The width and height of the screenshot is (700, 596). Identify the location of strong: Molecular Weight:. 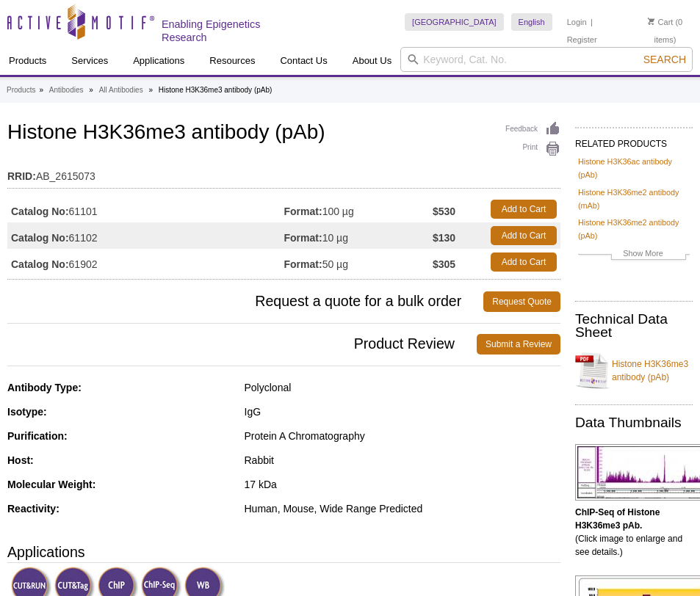
(51, 484).